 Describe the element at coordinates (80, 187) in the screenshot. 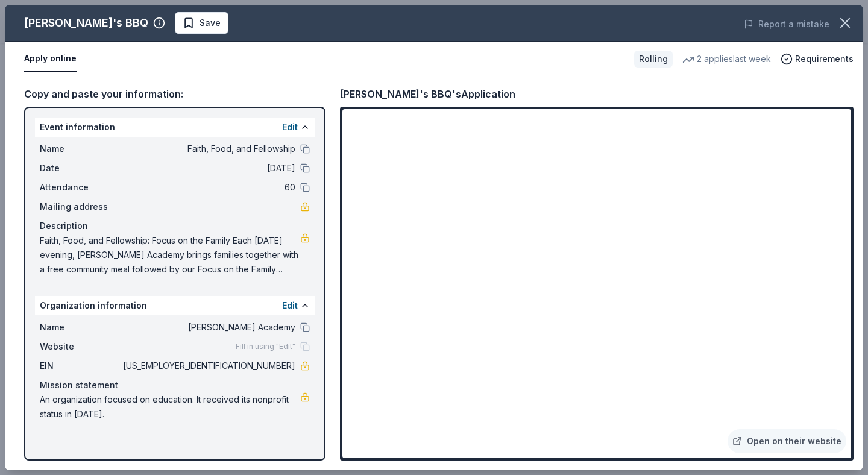

I see `span: Attendance` at that location.